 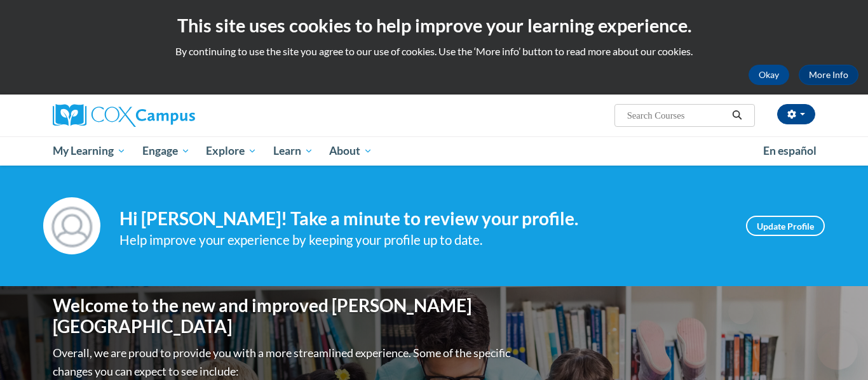 What do you see at coordinates (790, 151) in the screenshot?
I see `a: En español` at bounding box center [790, 151].